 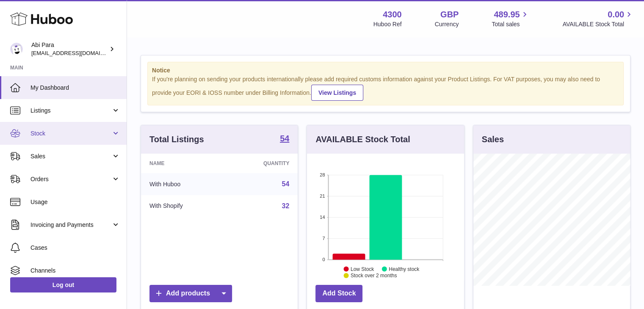 I want to click on a: View Listings, so click(x=337, y=93).